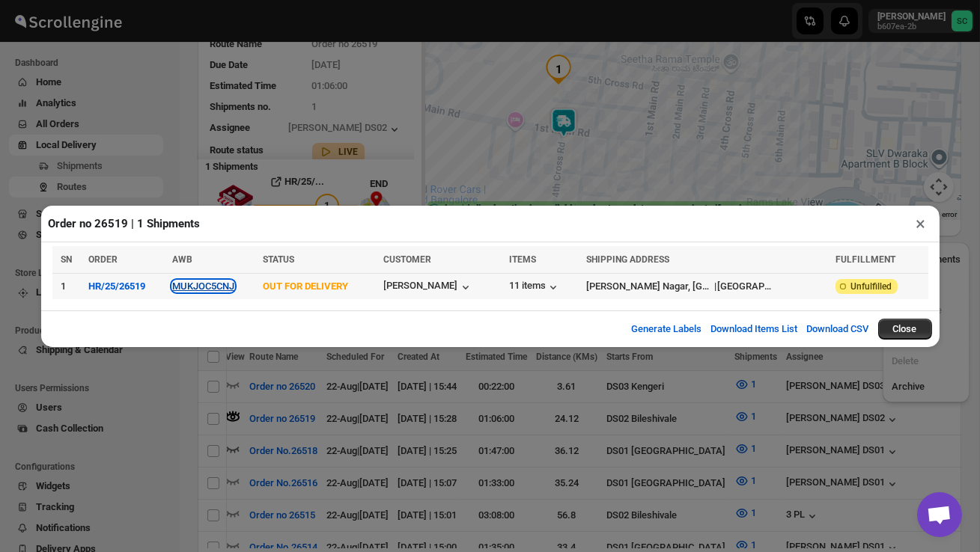 This screenshot has width=980, height=552. Describe the element at coordinates (754, 329) in the screenshot. I see `button: Download Items List` at that location.